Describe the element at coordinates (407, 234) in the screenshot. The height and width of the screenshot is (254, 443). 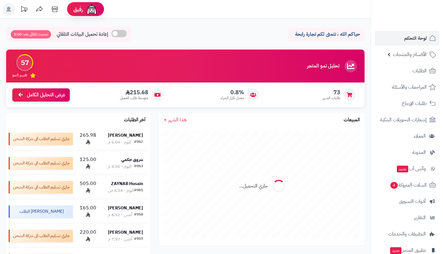
I see `span: التطبيقات والخدمات` at that location.